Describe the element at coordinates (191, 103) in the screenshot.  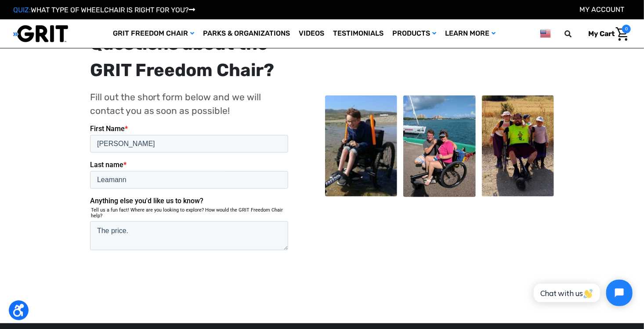
I see `p: Fill out the short form below and we will contact you as soon as possible!` at that location.